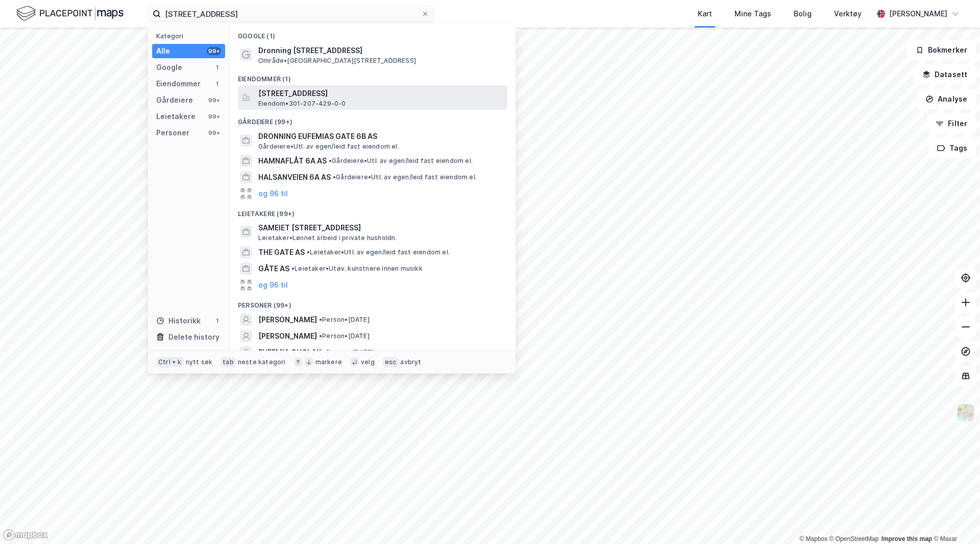  I want to click on span: DRONNING EUFEMIAS GATE 6B AS, so click(381, 136).